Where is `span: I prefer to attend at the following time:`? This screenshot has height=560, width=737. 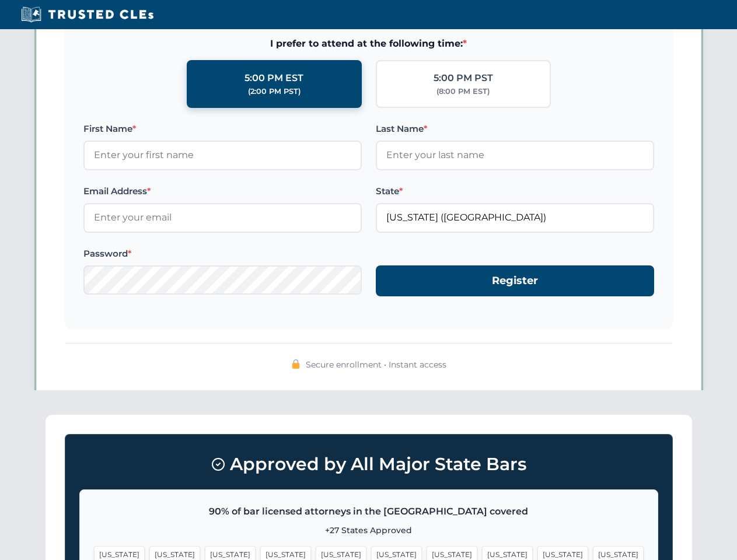 span: I prefer to attend at the following time: is located at coordinates (369, 44).